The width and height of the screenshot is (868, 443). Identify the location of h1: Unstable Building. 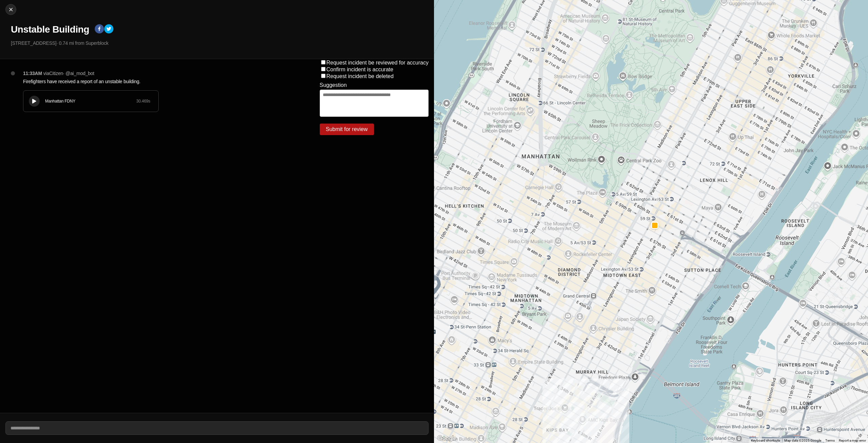
(50, 29).